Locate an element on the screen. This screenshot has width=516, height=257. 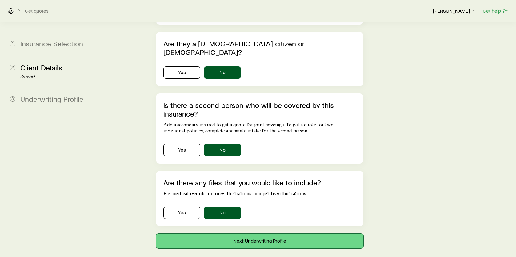
span: 2 is located at coordinates (13, 68).